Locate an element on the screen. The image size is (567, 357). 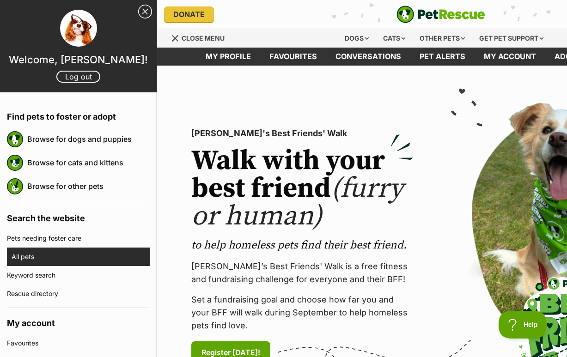
a: Donate is located at coordinates (189, 14).